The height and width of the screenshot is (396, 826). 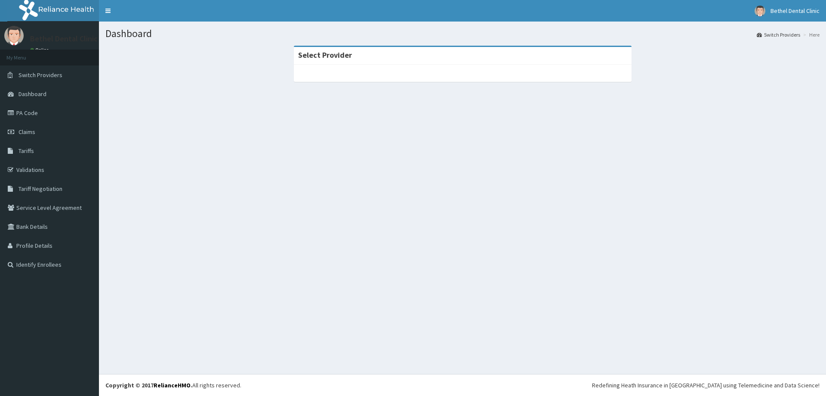 What do you see at coordinates (40, 75) in the screenshot?
I see `span: Switch Providers` at bounding box center [40, 75].